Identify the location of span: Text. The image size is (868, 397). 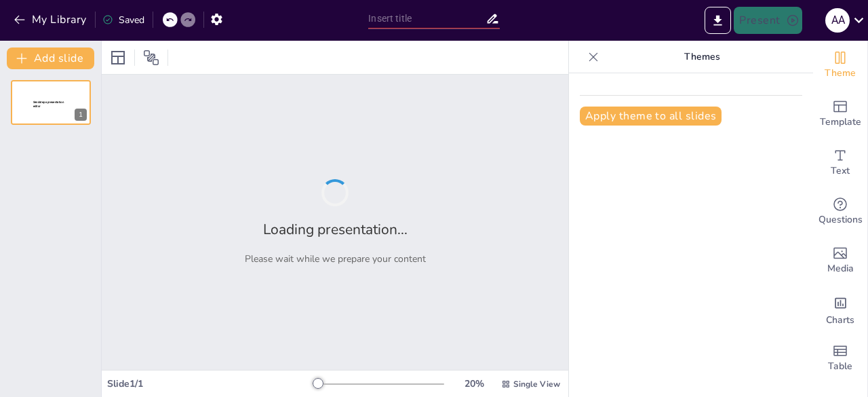
(840, 171).